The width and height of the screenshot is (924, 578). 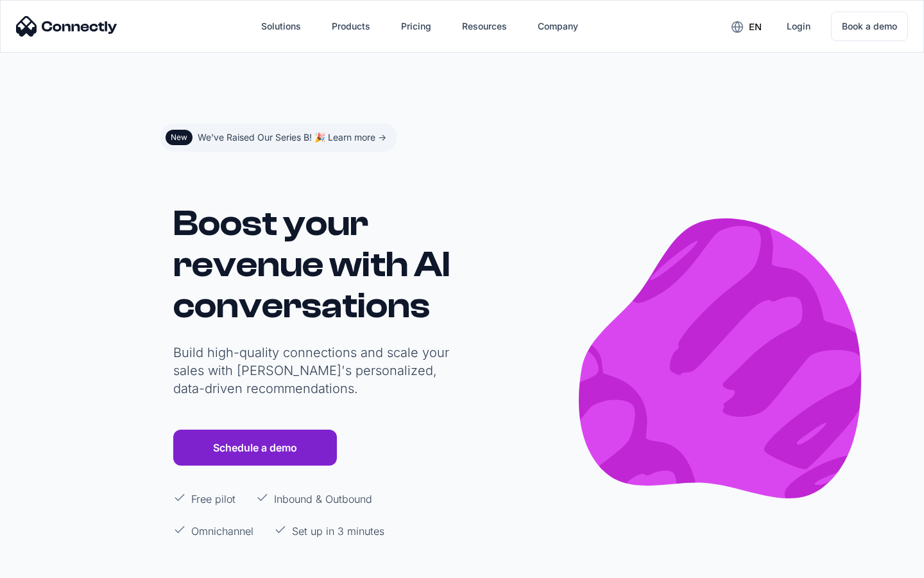 What do you see at coordinates (869, 26) in the screenshot?
I see `a: Book a demo` at bounding box center [869, 26].